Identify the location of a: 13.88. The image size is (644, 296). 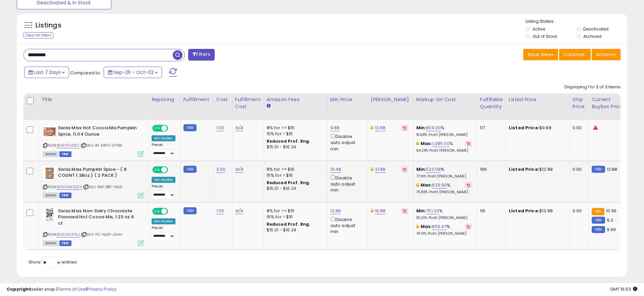
(336, 211).